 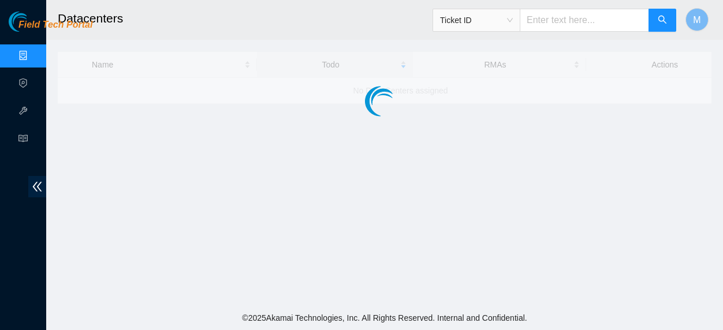 What do you see at coordinates (662, 20) in the screenshot?
I see `button: search` at bounding box center [662, 20].